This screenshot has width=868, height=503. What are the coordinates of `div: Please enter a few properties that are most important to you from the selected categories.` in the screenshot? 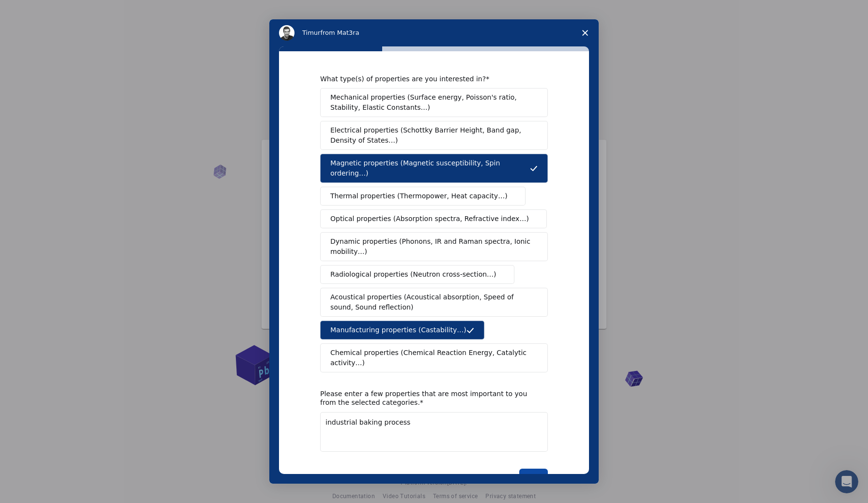 It's located at (427, 399).